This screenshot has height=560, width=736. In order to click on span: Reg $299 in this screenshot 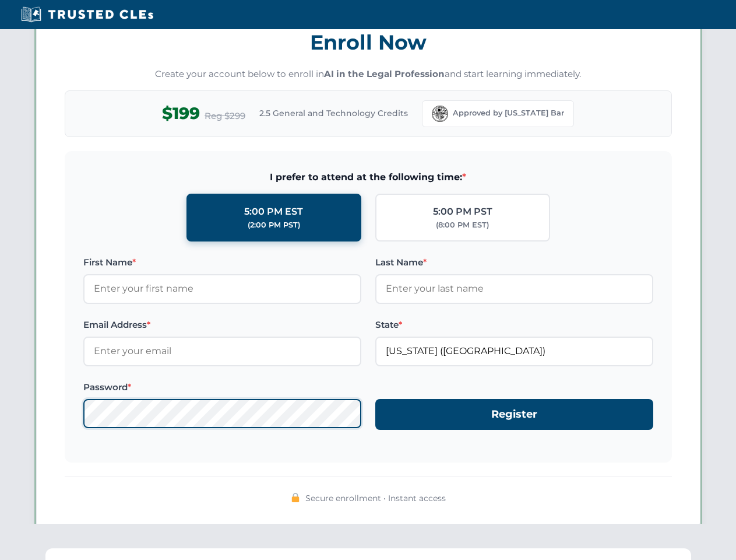, I will do `click(225, 116)`.